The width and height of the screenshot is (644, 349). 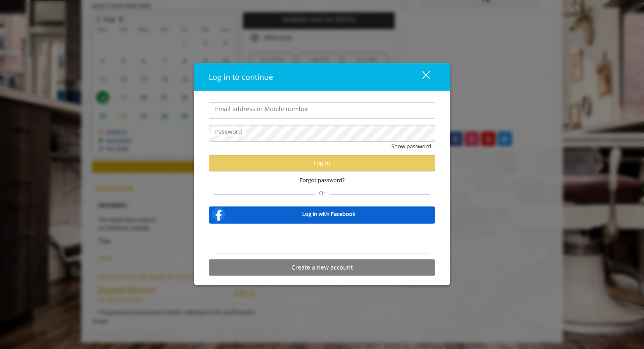 What do you see at coordinates (262, 109) in the screenshot?
I see `label: Email address or Mobile number` at bounding box center [262, 109].